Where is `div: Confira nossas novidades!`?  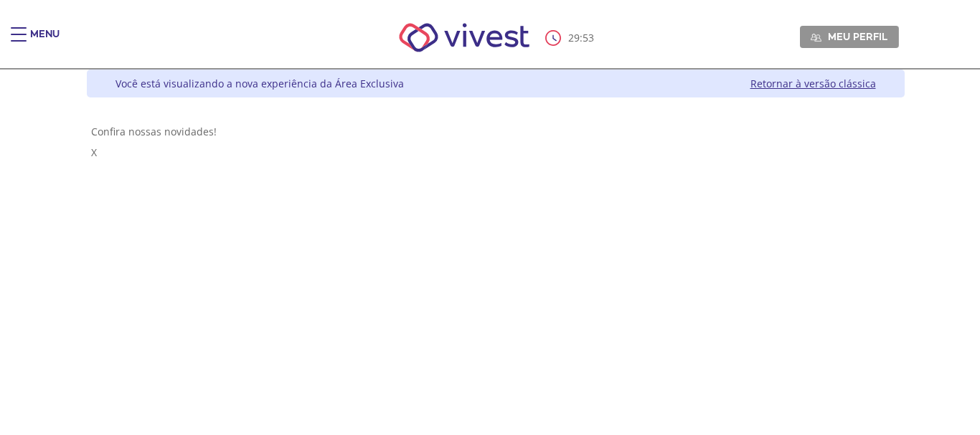
div: Confira nossas novidades! is located at coordinates (496, 131).